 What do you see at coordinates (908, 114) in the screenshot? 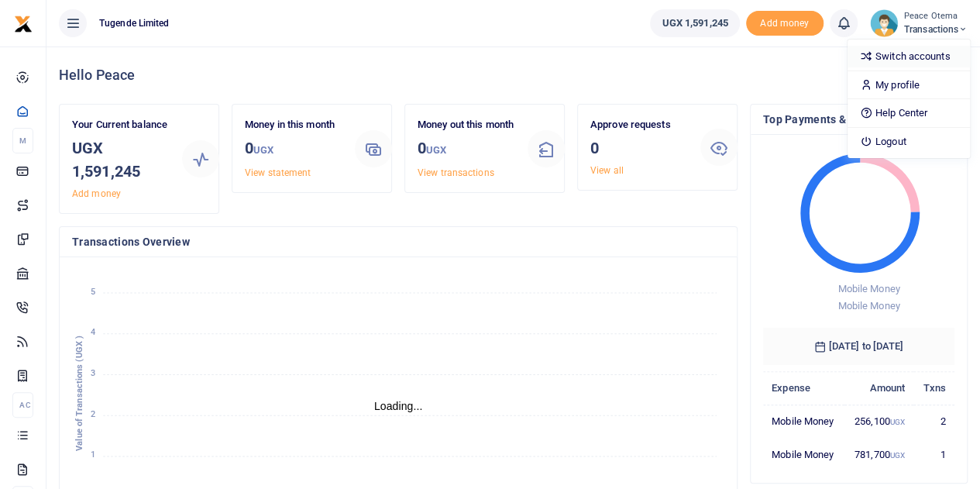
I see `a: Help Center` at bounding box center [908, 114].